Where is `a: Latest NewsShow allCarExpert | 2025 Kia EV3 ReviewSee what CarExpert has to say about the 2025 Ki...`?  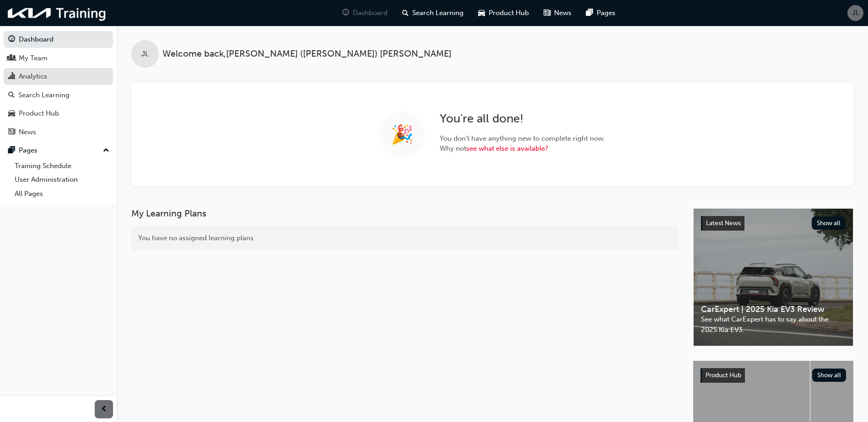
a: Latest NewsShow allCarExpert | 2025 Kia EV3 ReviewSee what CarExpert has to say about the 2025 Ki... is located at coordinates (773, 277).